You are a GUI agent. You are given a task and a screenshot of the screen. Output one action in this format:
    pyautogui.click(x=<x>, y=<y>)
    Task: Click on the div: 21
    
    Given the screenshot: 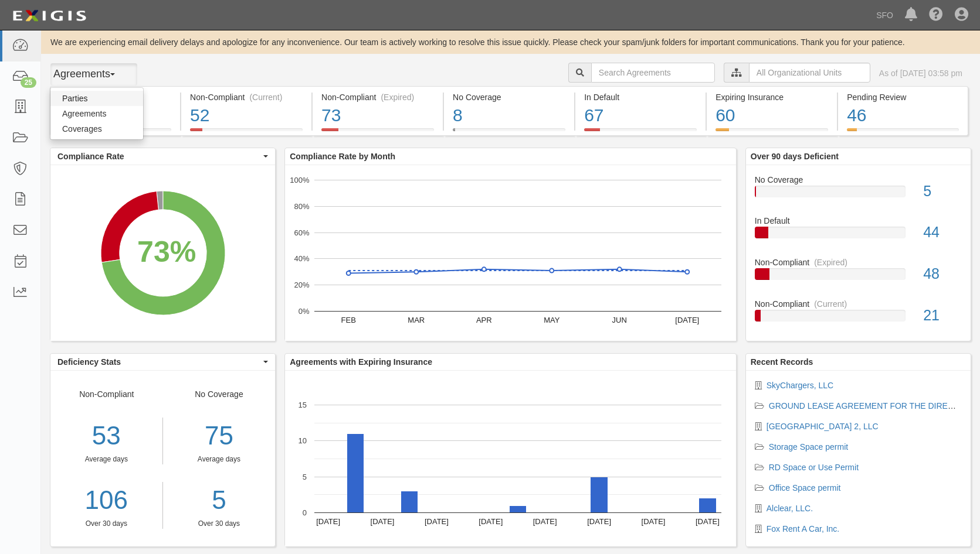 What is the action you would take?
    pyautogui.click(x=942, y=316)
    